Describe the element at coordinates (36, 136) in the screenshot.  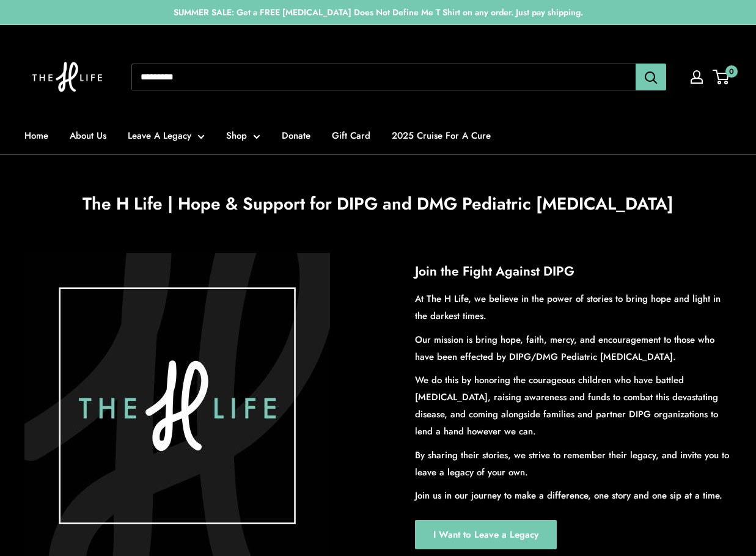
I see `a: Home` at that location.